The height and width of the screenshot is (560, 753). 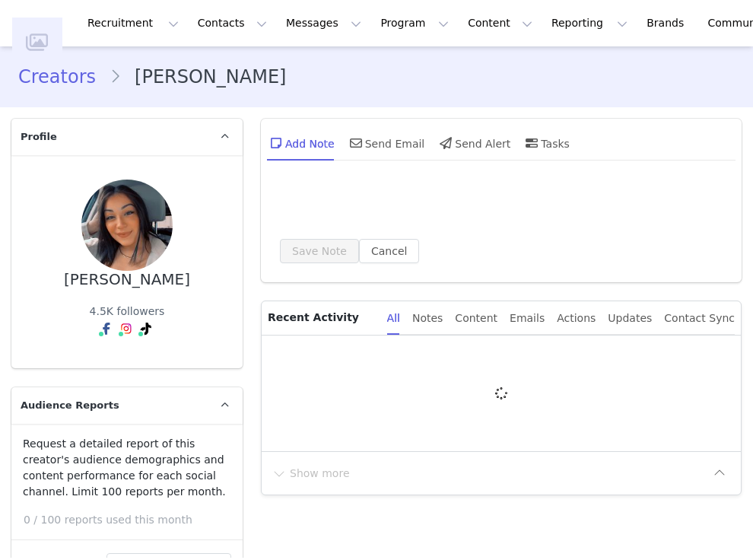 What do you see at coordinates (70, 406) in the screenshot?
I see `span: Audience Reports` at bounding box center [70, 406].